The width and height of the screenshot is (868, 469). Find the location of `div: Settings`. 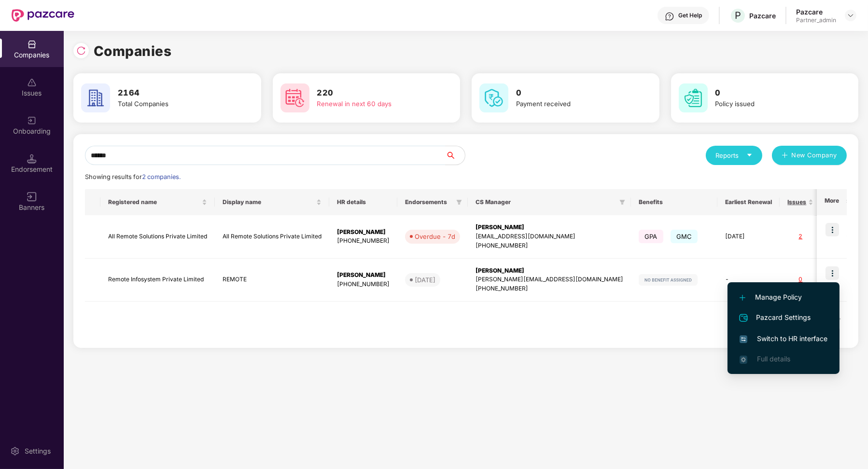

div: Settings is located at coordinates (38, 452).